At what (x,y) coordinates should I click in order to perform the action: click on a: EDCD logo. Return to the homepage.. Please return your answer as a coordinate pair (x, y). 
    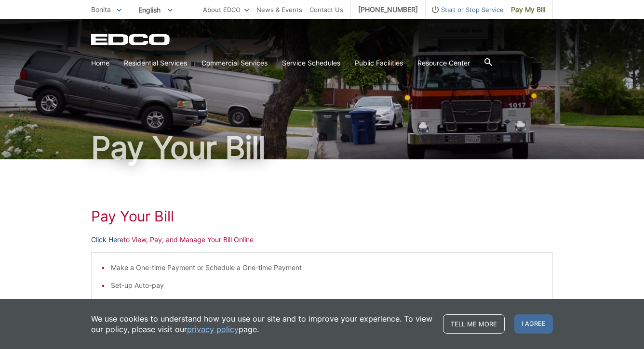
    Looking at the image, I should click on (131, 39).